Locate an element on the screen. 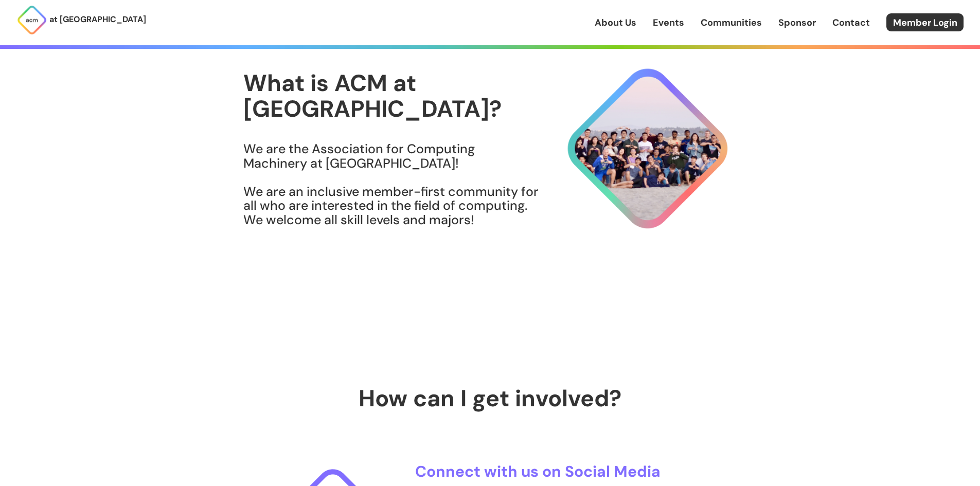 This screenshot has width=980, height=486. a: Communities is located at coordinates (731, 22).